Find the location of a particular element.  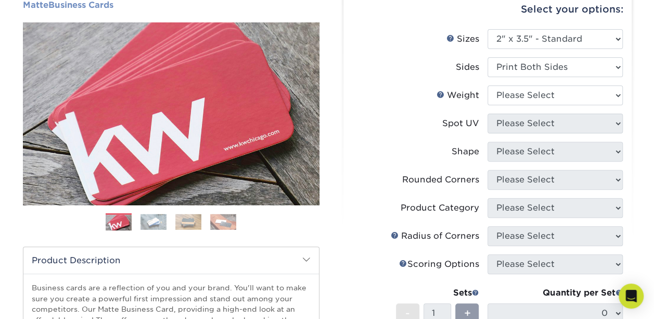

div: Product Category is located at coordinates (440, 208).